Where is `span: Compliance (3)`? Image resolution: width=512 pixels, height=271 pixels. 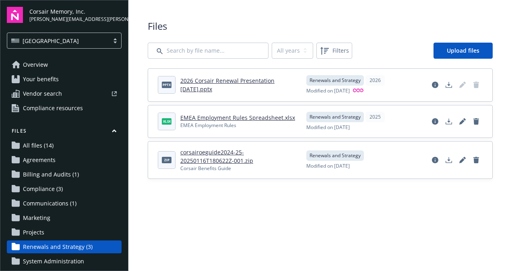 span: Compliance (3) is located at coordinates (43, 189).